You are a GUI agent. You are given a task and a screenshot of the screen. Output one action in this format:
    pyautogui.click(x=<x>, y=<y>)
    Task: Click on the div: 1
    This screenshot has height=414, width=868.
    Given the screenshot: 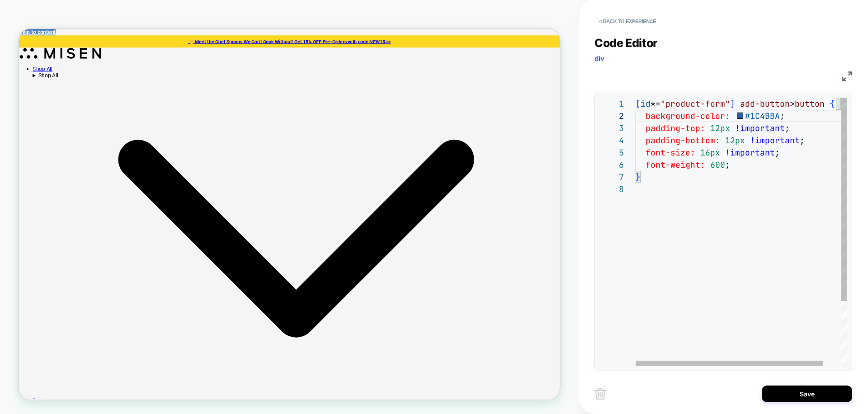 What is the action you would take?
    pyautogui.click(x=612, y=103)
    